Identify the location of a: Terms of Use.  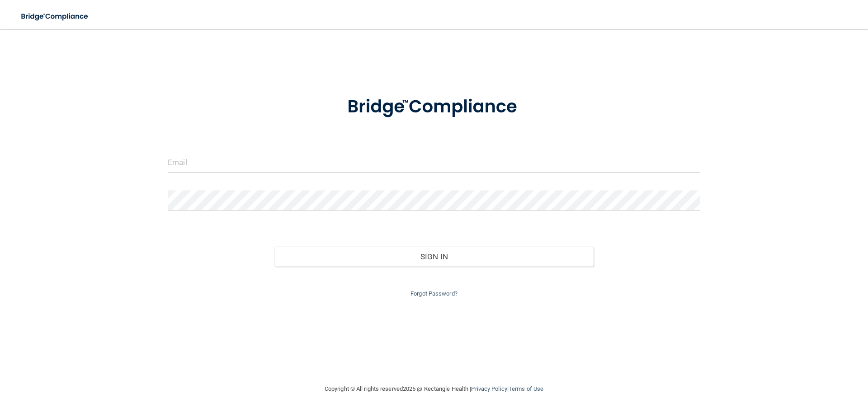
(526, 388).